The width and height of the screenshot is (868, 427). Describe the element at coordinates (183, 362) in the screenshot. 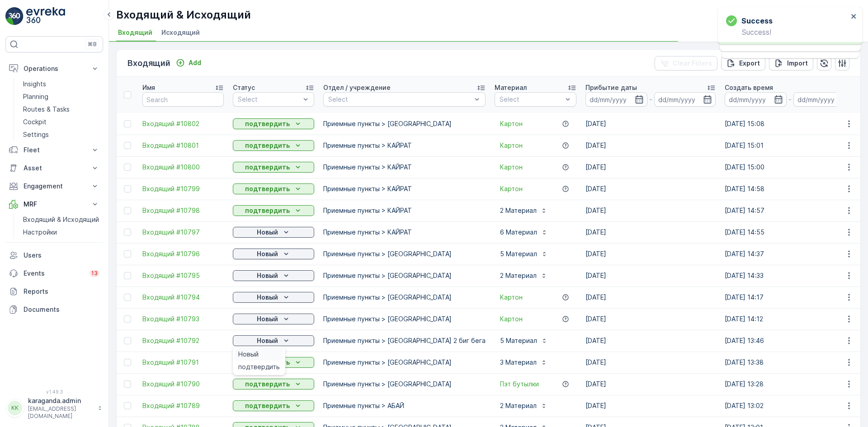

I see `span: Входящий #10791` at that location.